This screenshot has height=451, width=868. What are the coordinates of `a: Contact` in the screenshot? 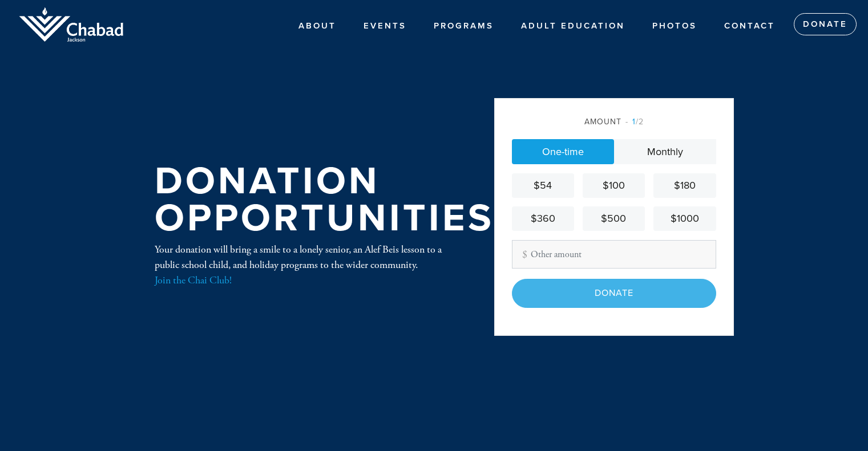 It's located at (749, 26).